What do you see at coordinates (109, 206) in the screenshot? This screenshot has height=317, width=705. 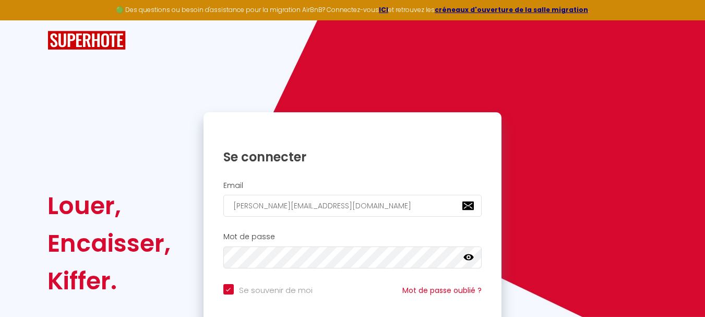 I see `div: Louer,` at bounding box center [109, 206].